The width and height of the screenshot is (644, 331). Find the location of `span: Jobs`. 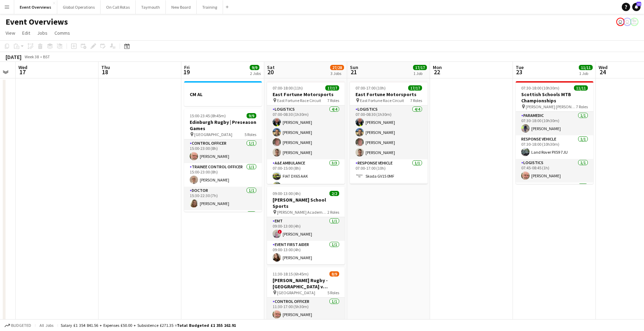

span: Jobs is located at coordinates (42, 33).